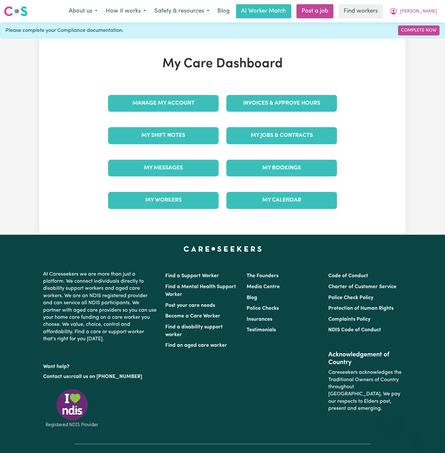 Image resolution: width=445 pixels, height=453 pixels. Describe the element at coordinates (363, 287) in the screenshot. I see `a: Charter of Customer Service` at that location.